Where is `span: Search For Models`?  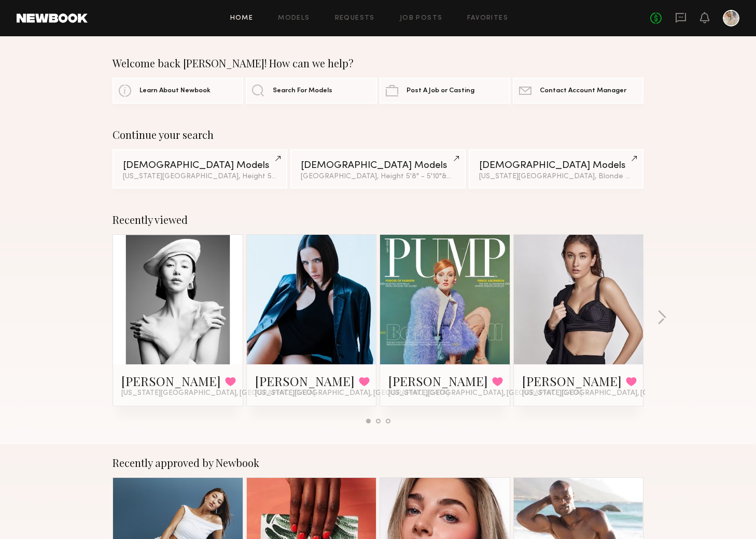
span: Search For Models is located at coordinates (302, 91).